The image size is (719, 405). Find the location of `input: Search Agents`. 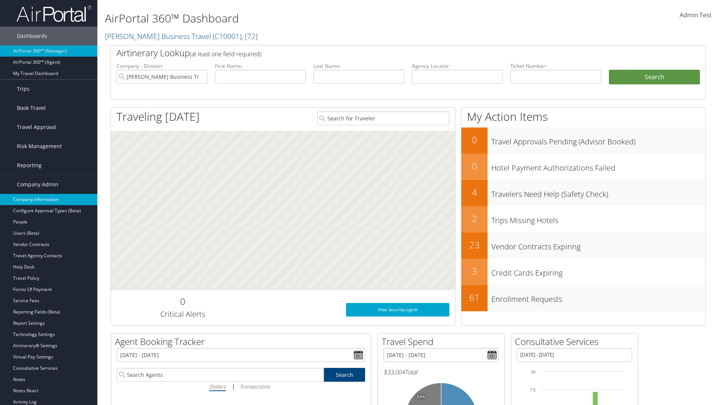

input: Search Agents is located at coordinates (220, 374).